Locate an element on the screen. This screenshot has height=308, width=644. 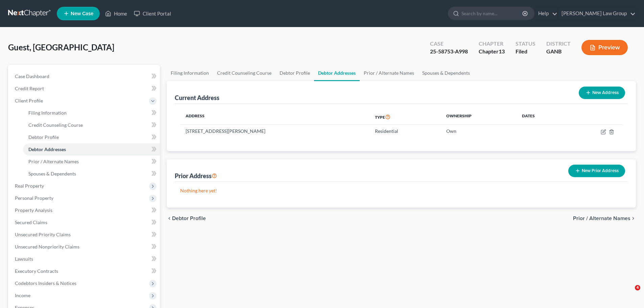
a: Secured Claims is located at coordinates (85, 222).